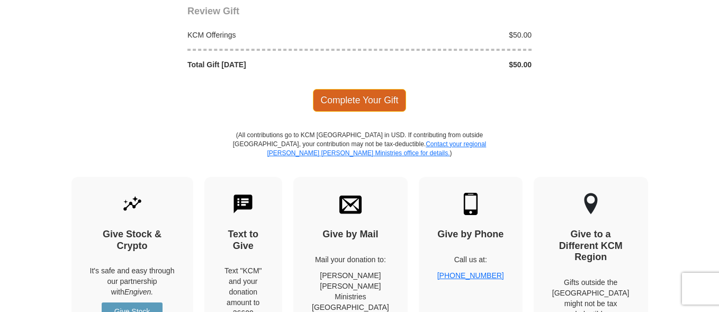 The image size is (719, 312). What do you see at coordinates (139, 292) in the screenshot?
I see `i: Engiven.` at bounding box center [139, 292].